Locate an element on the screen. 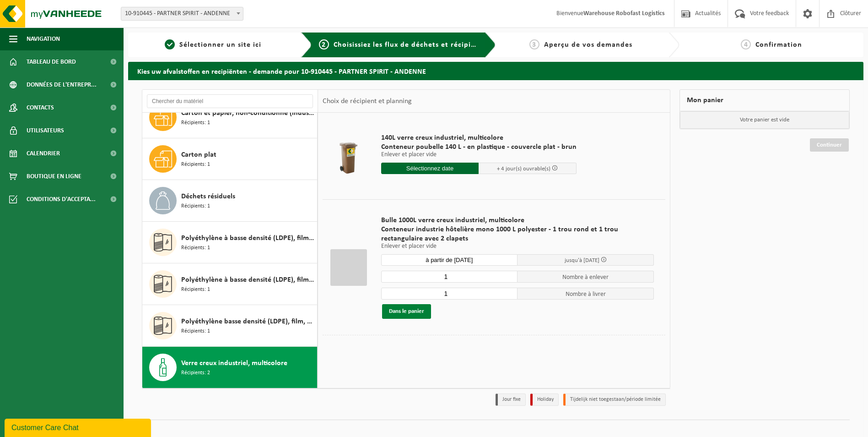  span: 3 is located at coordinates (535, 44).